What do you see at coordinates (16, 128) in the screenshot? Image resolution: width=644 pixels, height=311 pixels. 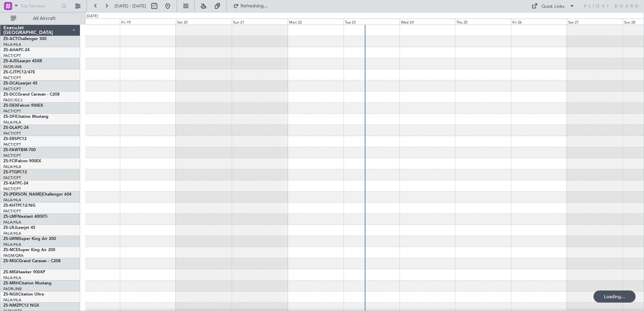 I see `a: ZS-DLAPC-24` at bounding box center [16, 128].